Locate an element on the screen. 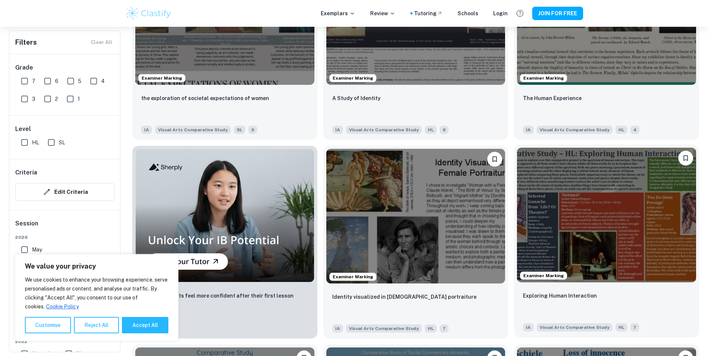 Image resolution: width=708 pixels, height=356 pixels. p: the exploration of societal expectations of women is located at coordinates (205, 98).